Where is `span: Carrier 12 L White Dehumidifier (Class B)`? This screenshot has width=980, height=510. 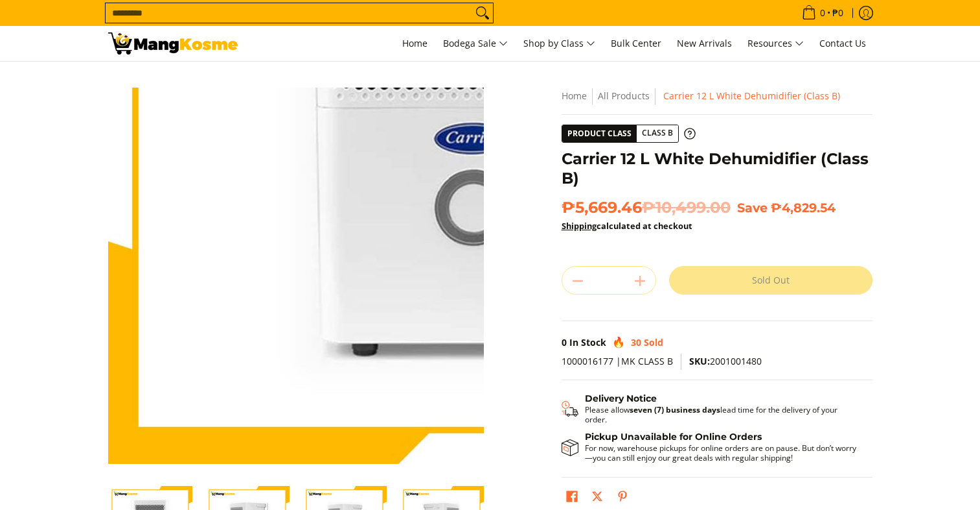
span: Carrier 12 L White Dehumidifier (Class B) is located at coordinates (752, 95).